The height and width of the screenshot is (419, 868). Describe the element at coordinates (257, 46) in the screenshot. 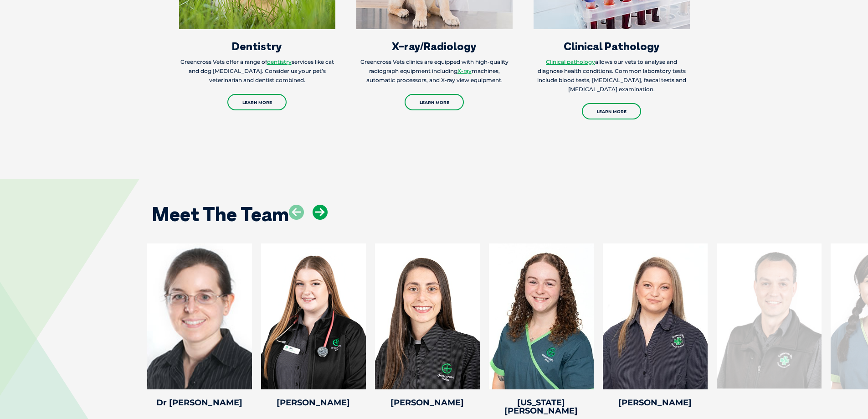

I see `h3: Dentistry` at that location.